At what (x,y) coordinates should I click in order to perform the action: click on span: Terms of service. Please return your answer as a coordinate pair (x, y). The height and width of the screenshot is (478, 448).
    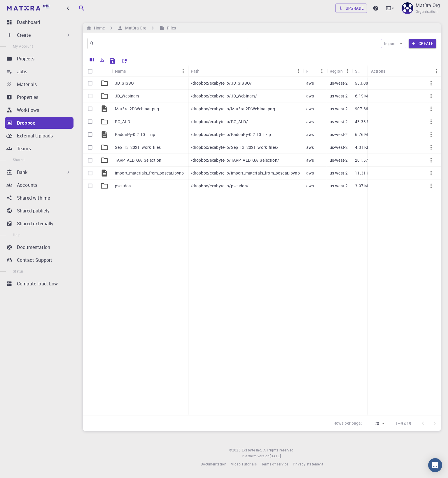
    Looking at the image, I should click on (274, 464).